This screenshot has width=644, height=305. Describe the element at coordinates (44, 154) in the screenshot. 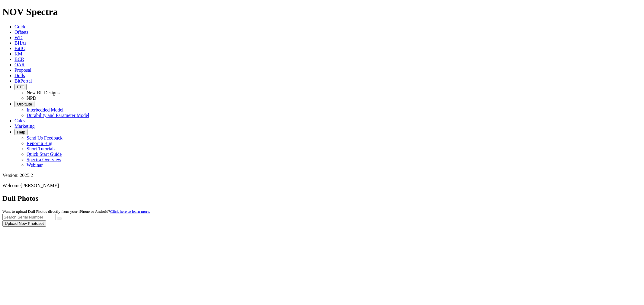

I see `a: Quick Start Guide` at that location.